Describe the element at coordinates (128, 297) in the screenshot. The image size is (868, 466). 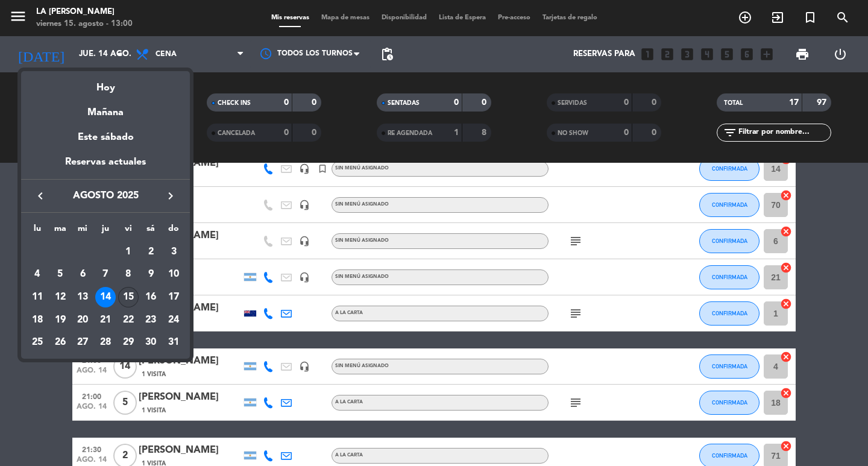
I see `div: 15` at that location.